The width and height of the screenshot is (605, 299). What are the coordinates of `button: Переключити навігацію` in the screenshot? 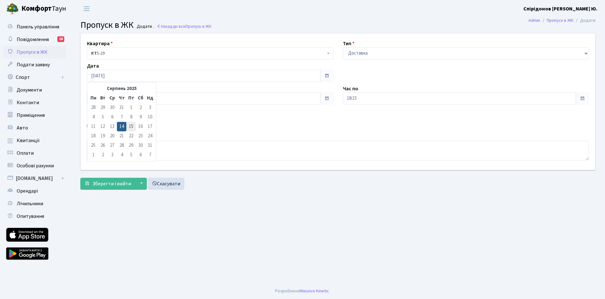 It's located at (87, 9).